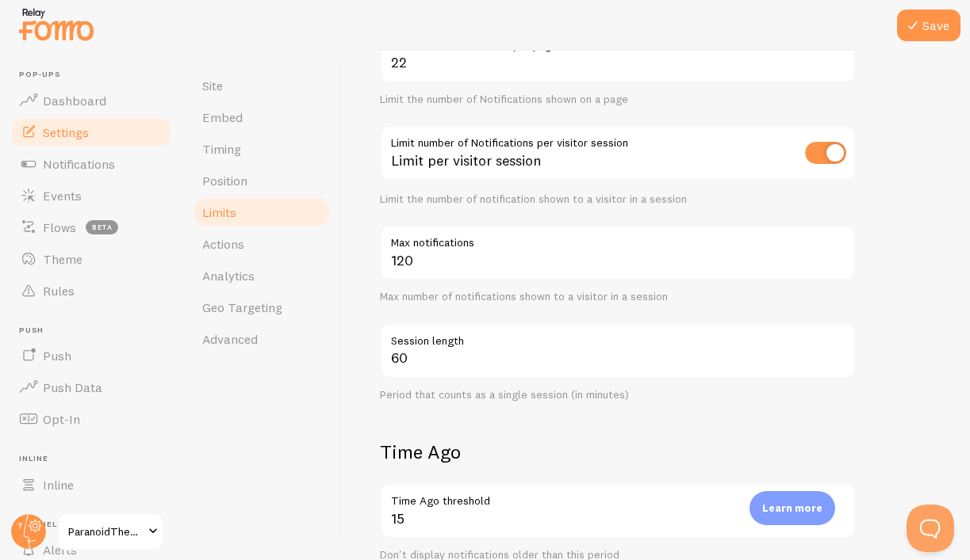 The image size is (970, 560). Describe the element at coordinates (91, 485) in the screenshot. I see `a: Inline` at that location.